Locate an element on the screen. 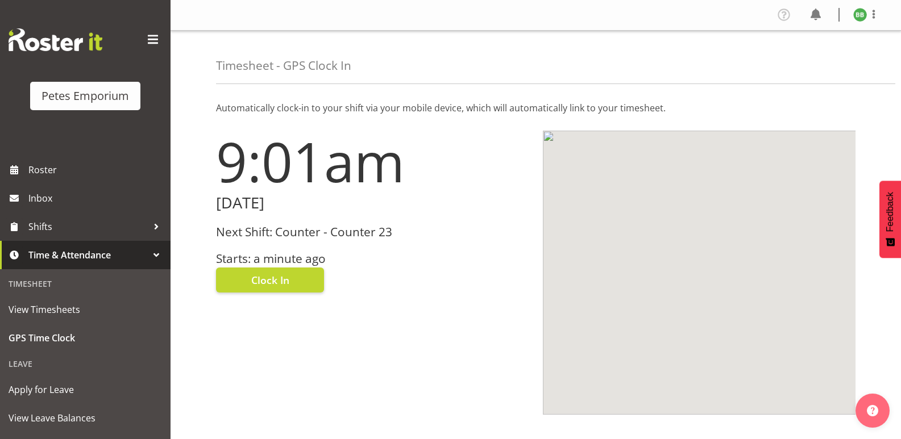  button: Clock In is located at coordinates (270, 280).